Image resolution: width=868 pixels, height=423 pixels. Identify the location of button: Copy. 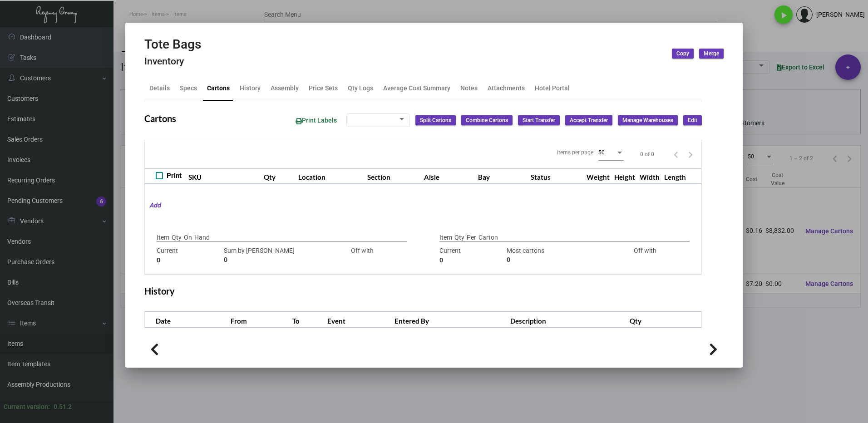
(683, 53).